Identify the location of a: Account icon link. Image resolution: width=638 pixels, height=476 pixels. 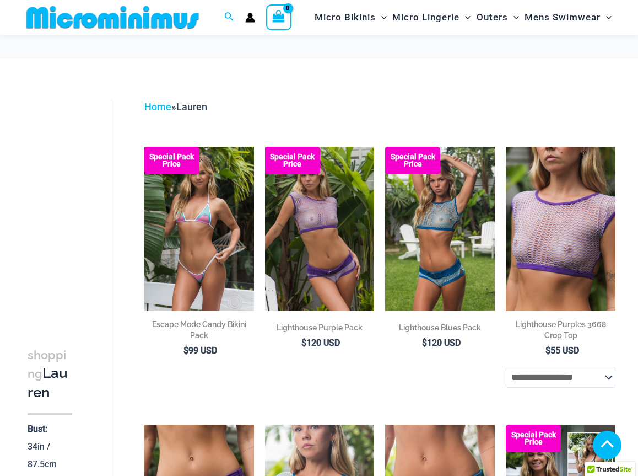
(250, 18).